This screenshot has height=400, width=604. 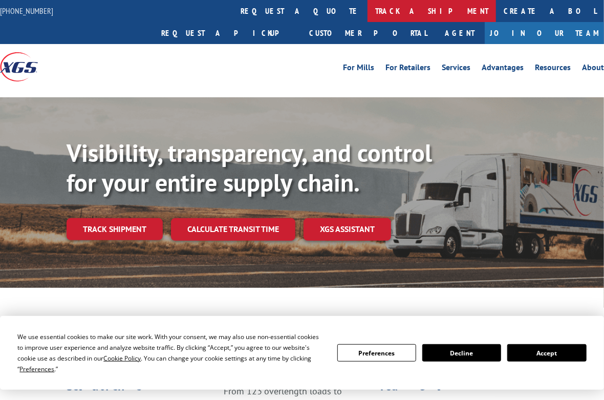 I want to click on a: Join Our Team, so click(x=544, y=33).